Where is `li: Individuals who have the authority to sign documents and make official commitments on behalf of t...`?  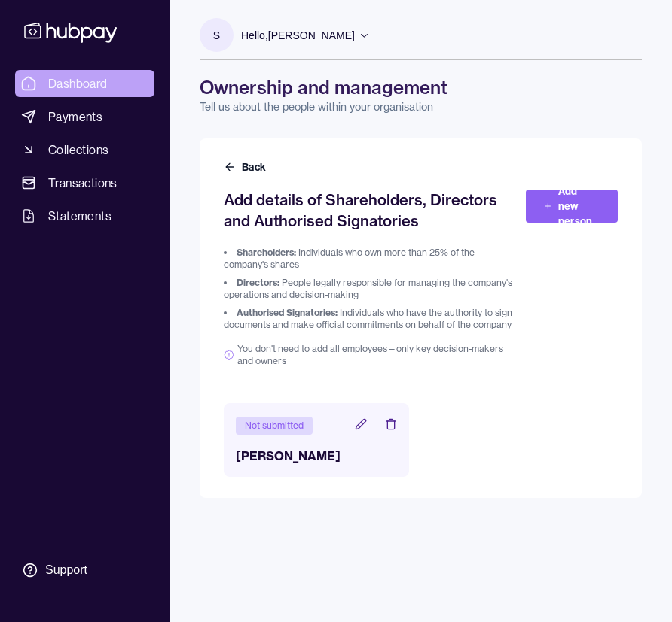
li: Individuals who have the authority to sign documents and make official commitments on behalf of t... is located at coordinates (368, 319).